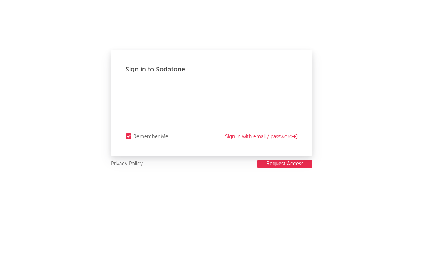 The width and height of the screenshot is (423, 270). I want to click on div: Remember Me, so click(151, 137).